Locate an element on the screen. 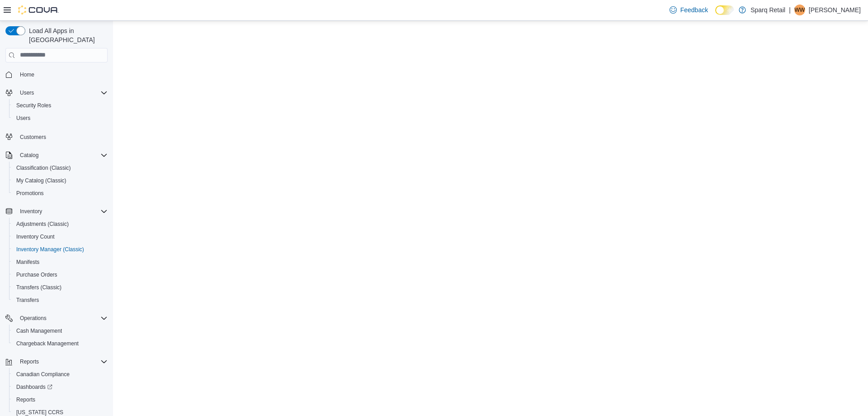 This screenshot has width=868, height=416. span: Feedback is located at coordinates (695, 10).